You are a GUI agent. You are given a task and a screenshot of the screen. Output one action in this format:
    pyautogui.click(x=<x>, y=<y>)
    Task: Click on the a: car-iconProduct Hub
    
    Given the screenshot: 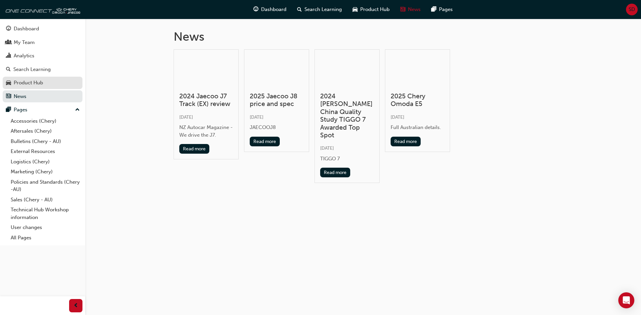 What is the action you would take?
    pyautogui.click(x=371, y=9)
    